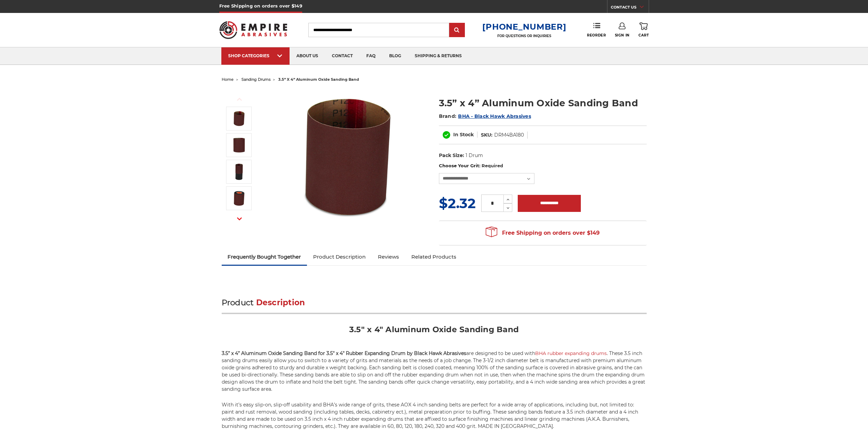  I want to click on button: Previous, so click(240, 99).